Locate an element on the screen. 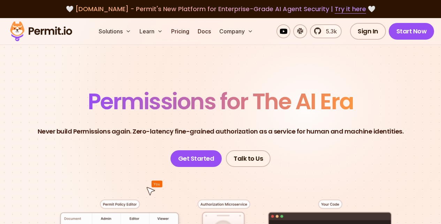 The height and width of the screenshot is (224, 441). a: Get Started is located at coordinates (196, 159).